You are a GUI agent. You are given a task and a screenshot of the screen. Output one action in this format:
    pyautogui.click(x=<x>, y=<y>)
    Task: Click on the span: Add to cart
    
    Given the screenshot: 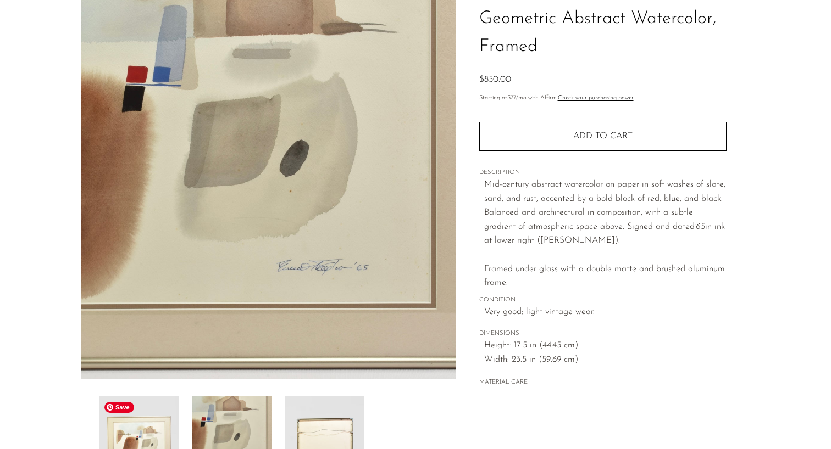 What is the action you would take?
    pyautogui.click(x=603, y=136)
    